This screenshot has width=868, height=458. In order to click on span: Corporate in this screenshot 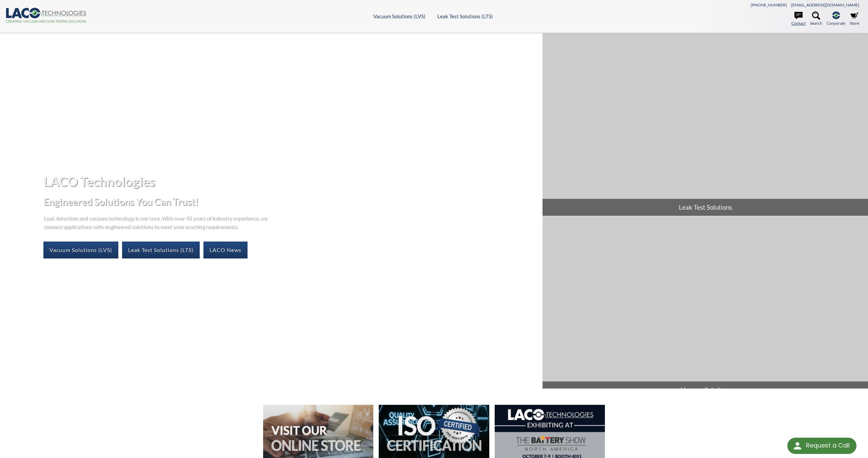, I will do `click(836, 23)`.